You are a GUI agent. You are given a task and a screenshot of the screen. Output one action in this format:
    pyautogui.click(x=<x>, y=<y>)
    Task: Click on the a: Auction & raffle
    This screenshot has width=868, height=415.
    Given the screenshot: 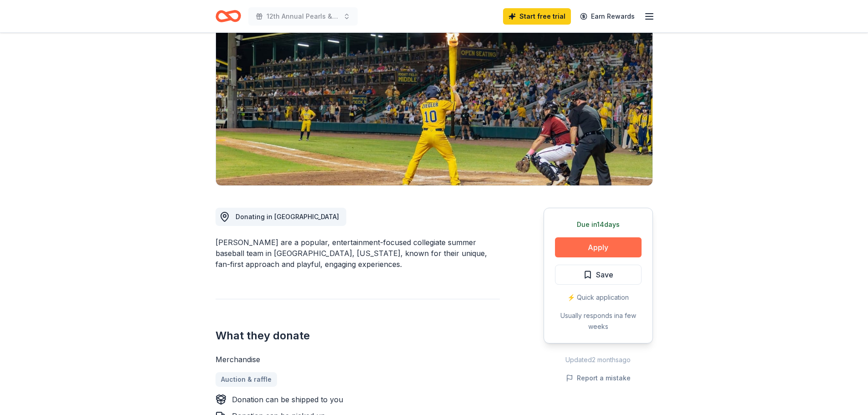 What is the action you would take?
    pyautogui.click(x=246, y=379)
    